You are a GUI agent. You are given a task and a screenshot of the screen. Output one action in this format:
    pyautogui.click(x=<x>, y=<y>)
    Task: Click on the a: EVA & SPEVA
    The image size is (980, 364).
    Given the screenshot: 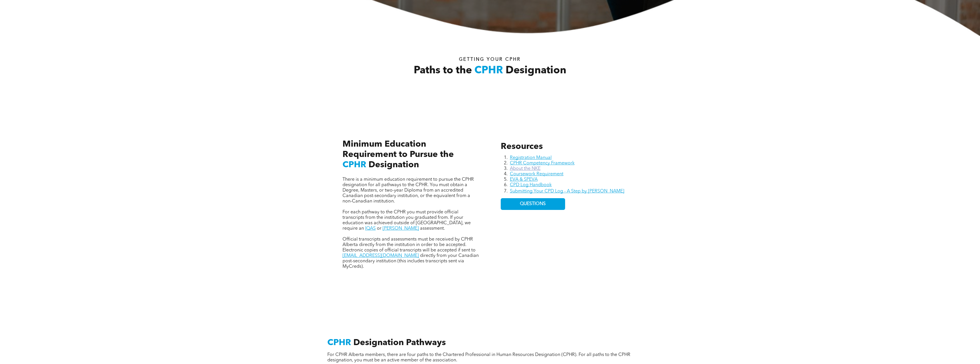 What is the action you would take?
    pyautogui.click(x=524, y=180)
    